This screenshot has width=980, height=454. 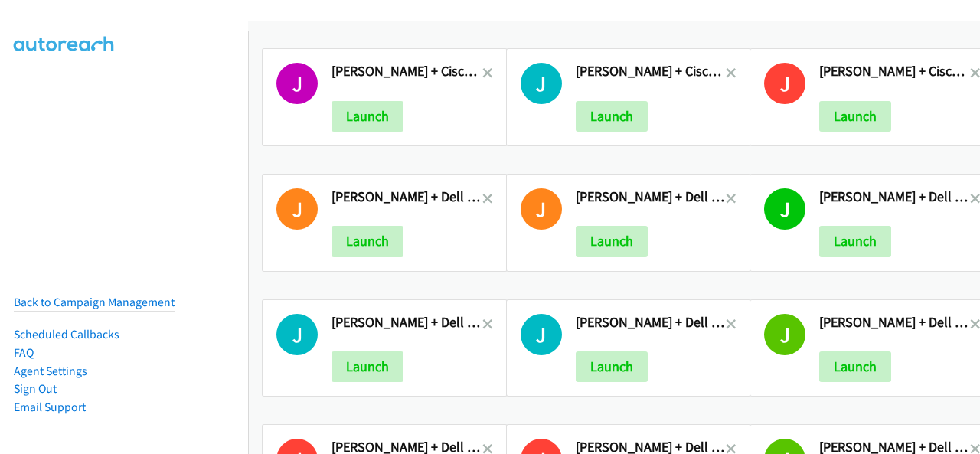 I want to click on a: Sign Out, so click(x=36, y=388).